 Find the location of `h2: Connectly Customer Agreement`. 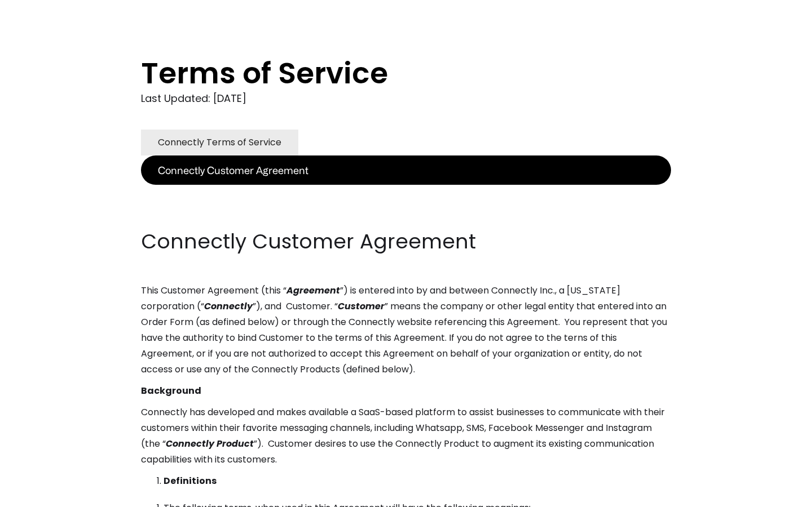

h2: Connectly Customer Agreement is located at coordinates (406, 242).